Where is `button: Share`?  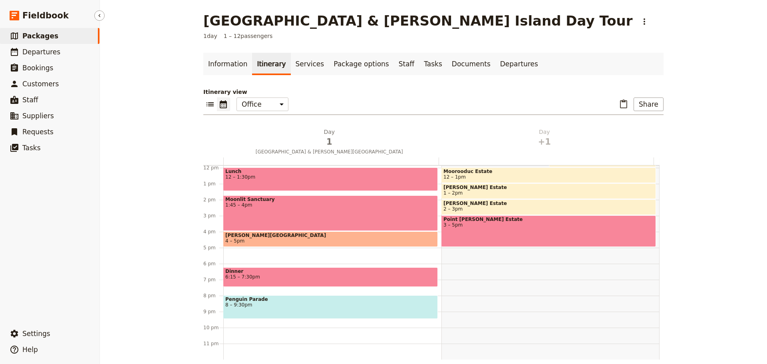 button: Share is located at coordinates (648, 104).